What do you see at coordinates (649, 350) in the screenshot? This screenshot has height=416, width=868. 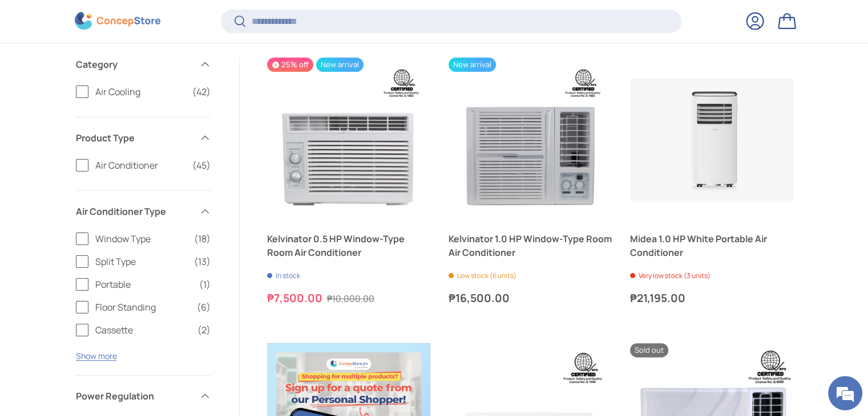 I see `span: Sold out` at bounding box center [649, 350].